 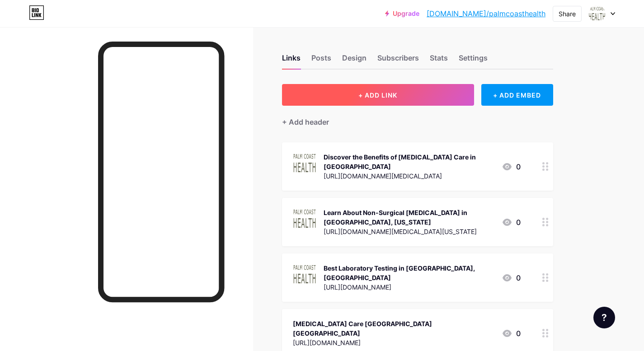 I want to click on div: + ADD EMBED, so click(x=517, y=95).